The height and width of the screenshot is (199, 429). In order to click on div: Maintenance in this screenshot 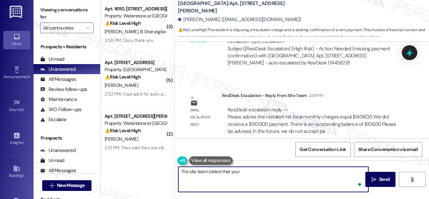, I will do `click(59, 99)`.